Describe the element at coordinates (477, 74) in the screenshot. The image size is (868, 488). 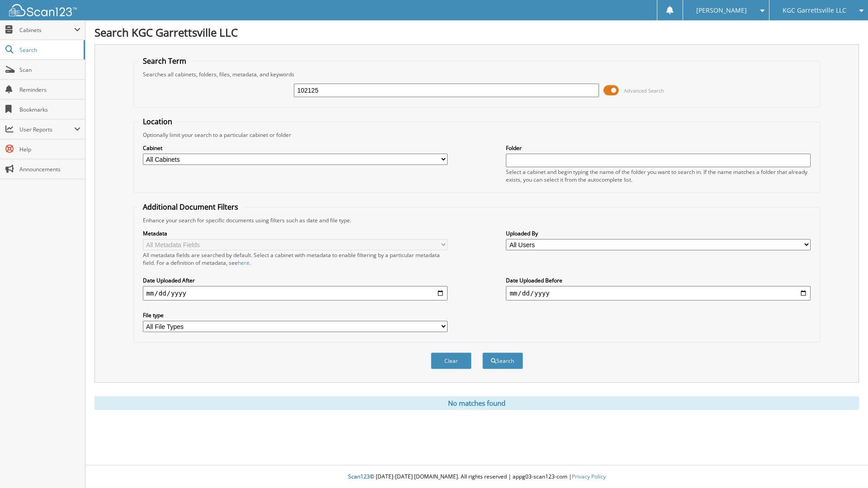
I see `div: Searches all cabinets, folders, files, metadata, and keywords` at that location.